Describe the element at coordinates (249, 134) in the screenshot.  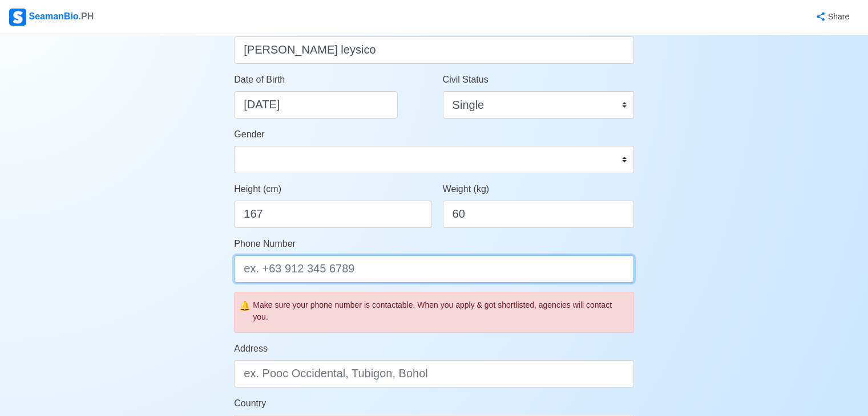
I see `label: Gender` at that location.